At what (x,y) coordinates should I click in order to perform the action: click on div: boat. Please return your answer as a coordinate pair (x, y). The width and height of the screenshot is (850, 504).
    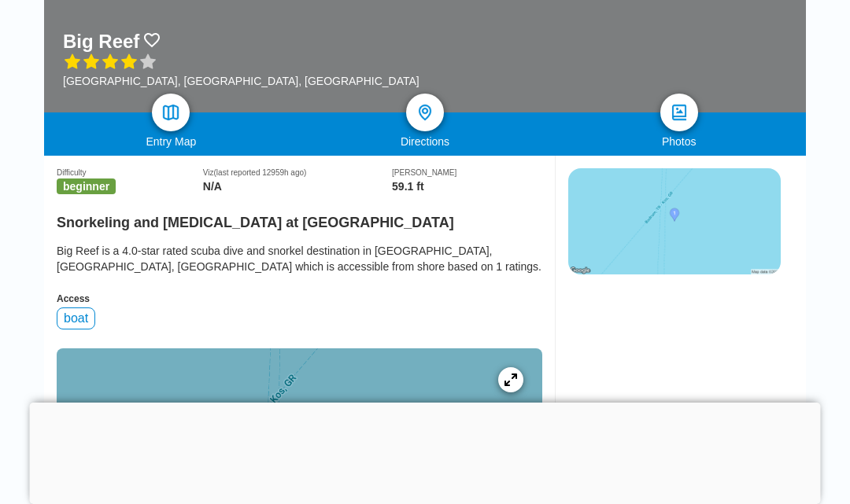
    Looking at the image, I should click on (76, 318).